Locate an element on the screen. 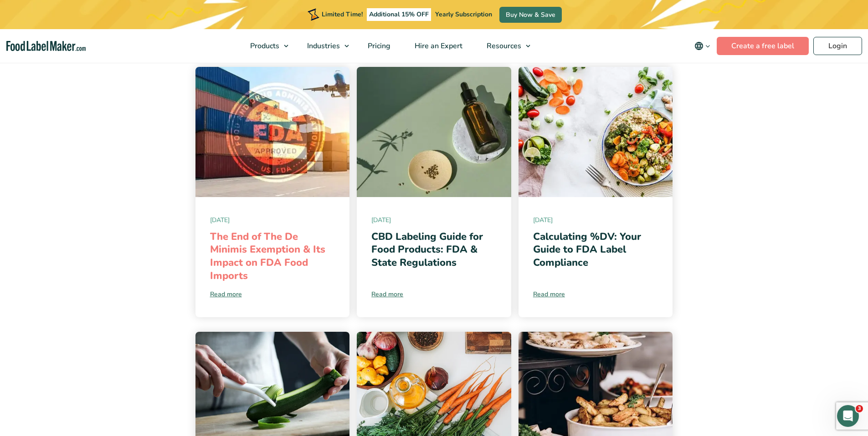 The height and width of the screenshot is (436, 868). a: Buy Now & Save is located at coordinates (530, 15).